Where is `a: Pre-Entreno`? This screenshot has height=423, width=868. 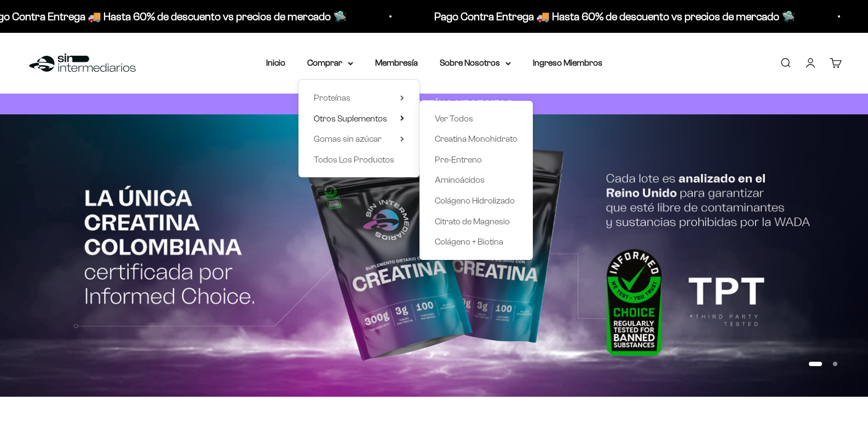
a: Pre-Entreno is located at coordinates (476, 160).